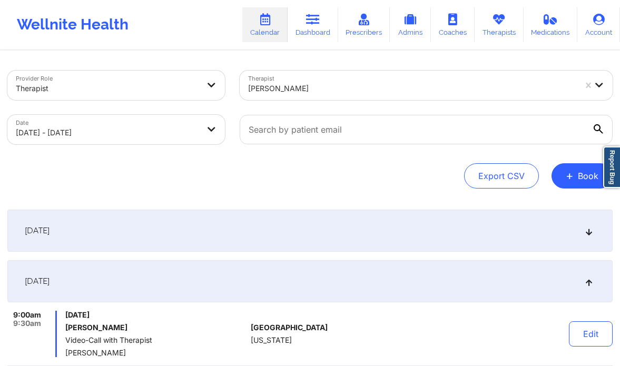 Image resolution: width=620 pixels, height=366 pixels. I want to click on a: Report Bug, so click(612, 167).